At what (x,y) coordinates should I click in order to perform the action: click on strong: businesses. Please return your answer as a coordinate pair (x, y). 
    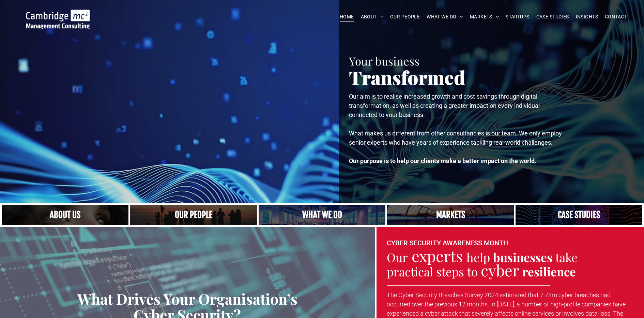
    Looking at the image, I should click on (523, 257).